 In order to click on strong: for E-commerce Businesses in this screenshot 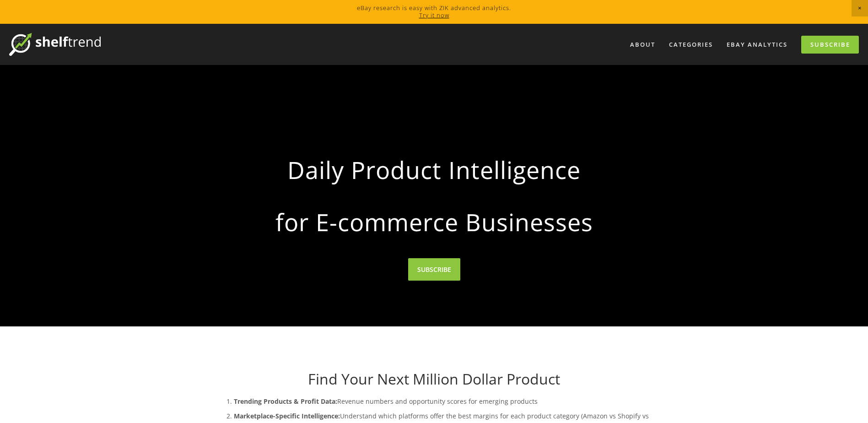, I will do `click(435, 222)`.